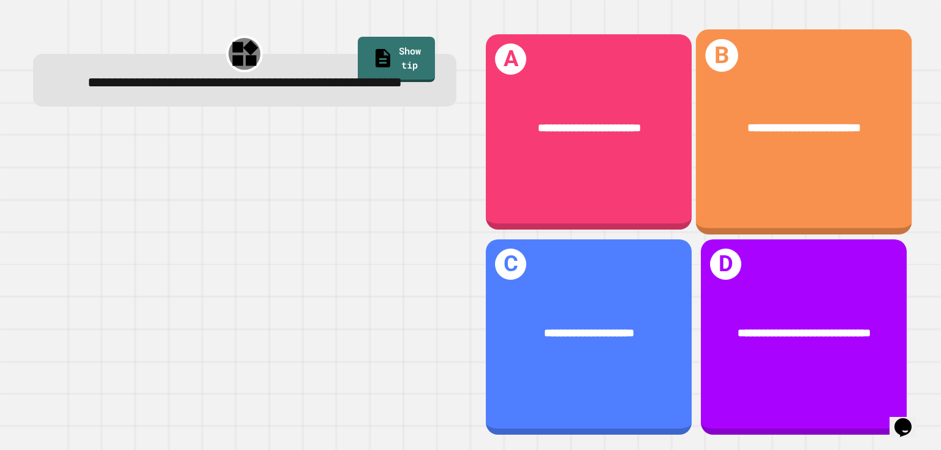  What do you see at coordinates (396, 59) in the screenshot?
I see `a: Show tip` at bounding box center [396, 59].